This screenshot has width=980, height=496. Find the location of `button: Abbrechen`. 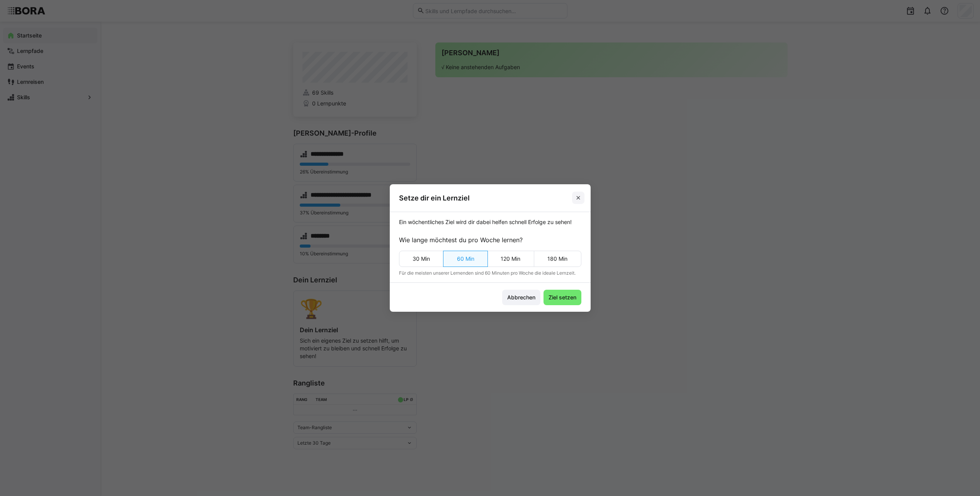

button: Abbrechen is located at coordinates (521, 298).